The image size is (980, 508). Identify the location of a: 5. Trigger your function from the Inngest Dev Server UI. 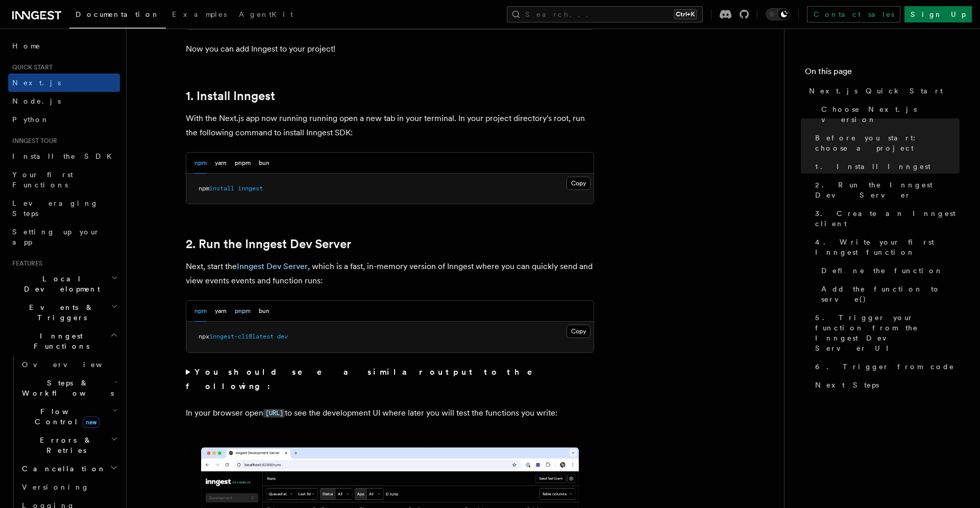
(885, 333).